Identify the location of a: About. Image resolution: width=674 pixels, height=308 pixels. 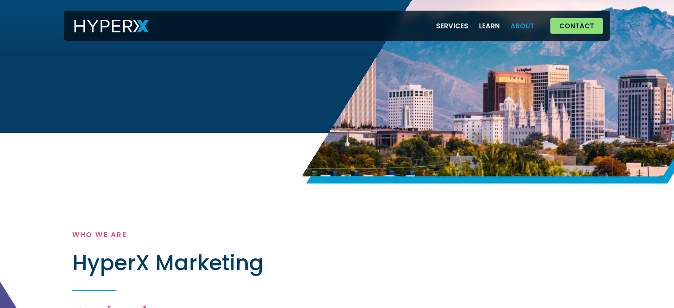
(522, 26).